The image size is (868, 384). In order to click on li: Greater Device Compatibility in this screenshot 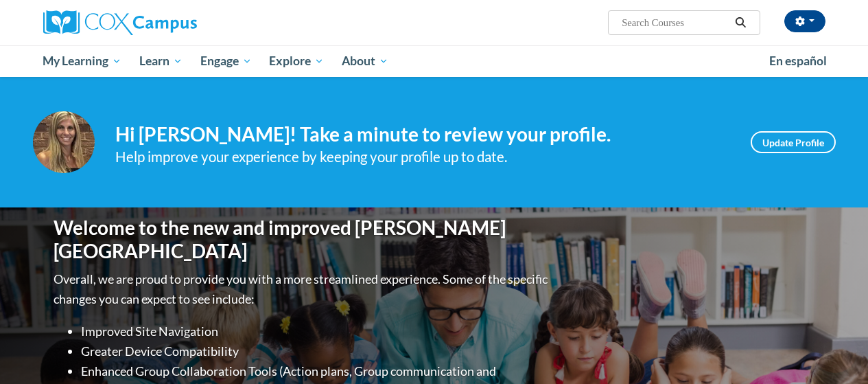, I will do `click(316, 351)`.